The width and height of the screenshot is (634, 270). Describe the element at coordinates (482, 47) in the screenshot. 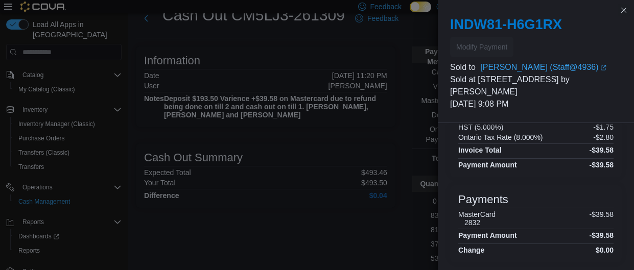

I see `span: Modify Payment` at that location.